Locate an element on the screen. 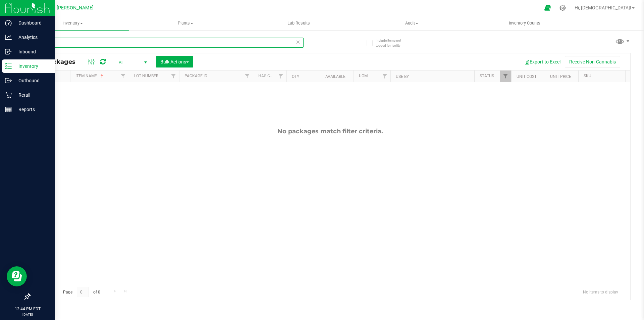 The image size is (644, 320). span: Include items not tagged for facility is located at coordinates (392, 43).